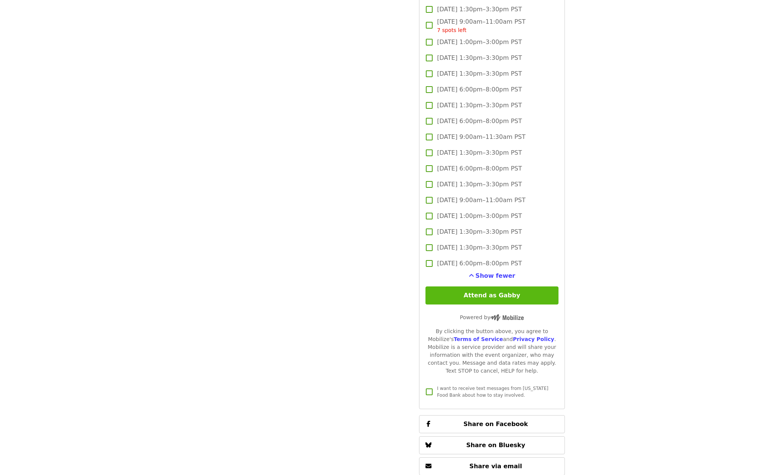  What do you see at coordinates (492, 446) in the screenshot?
I see `button: Share on Bluesky` at bounding box center [492, 446].